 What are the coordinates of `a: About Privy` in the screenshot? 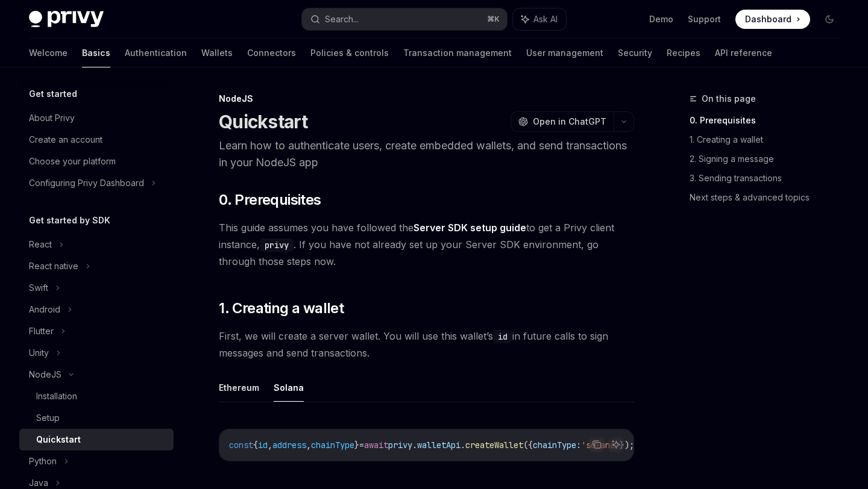 It's located at (96, 118).